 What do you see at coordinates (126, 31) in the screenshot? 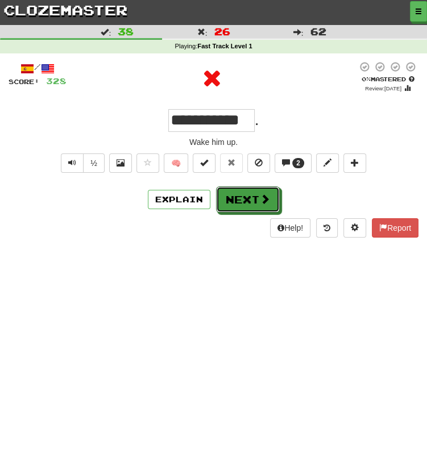
I see `span: 38` at bounding box center [126, 31].